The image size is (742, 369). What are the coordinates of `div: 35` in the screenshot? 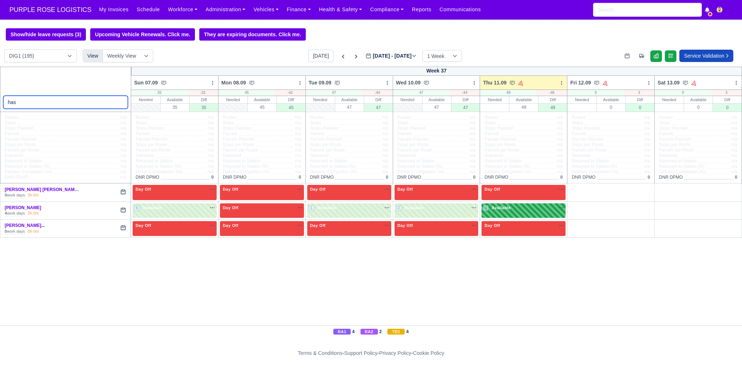 It's located at (175, 107).